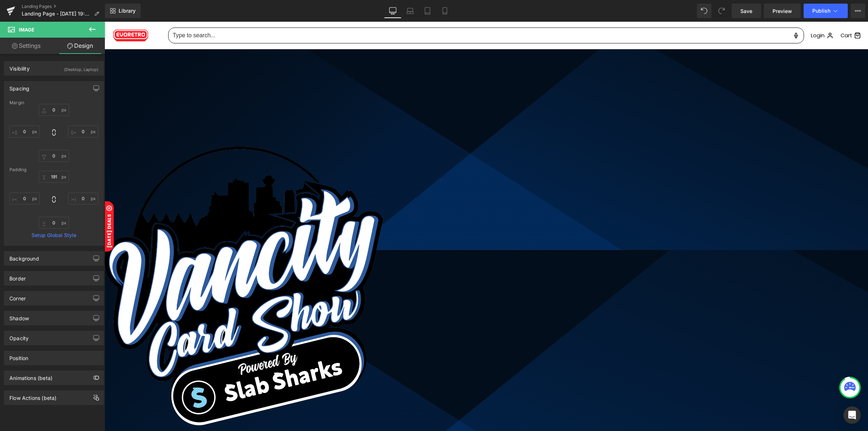  Describe the element at coordinates (81, 67) in the screenshot. I see `div: (Desktop, Laptop)` at that location.